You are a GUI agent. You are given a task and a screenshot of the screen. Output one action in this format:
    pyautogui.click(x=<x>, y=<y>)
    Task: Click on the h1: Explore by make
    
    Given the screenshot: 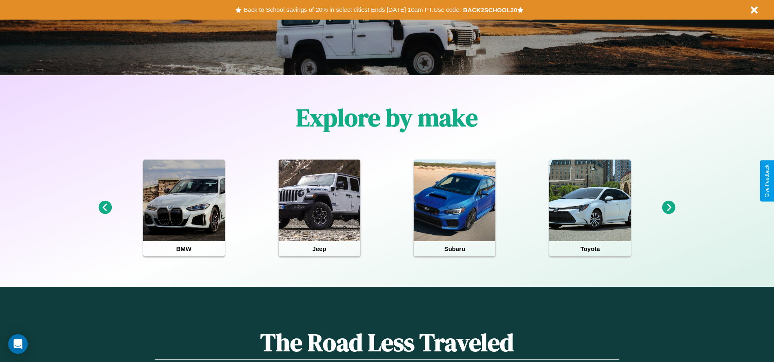 What is the action you would take?
    pyautogui.click(x=387, y=117)
    